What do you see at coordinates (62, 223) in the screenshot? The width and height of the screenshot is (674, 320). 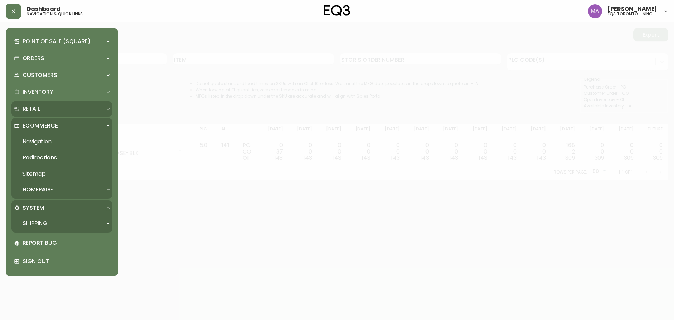 I see `div: Shipping` at bounding box center [62, 223].